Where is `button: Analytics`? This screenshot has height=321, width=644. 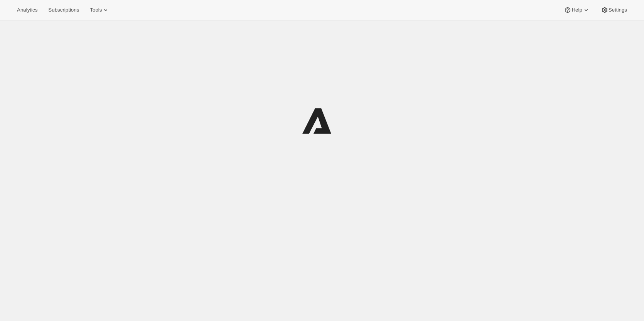
button: Analytics is located at coordinates (27, 10).